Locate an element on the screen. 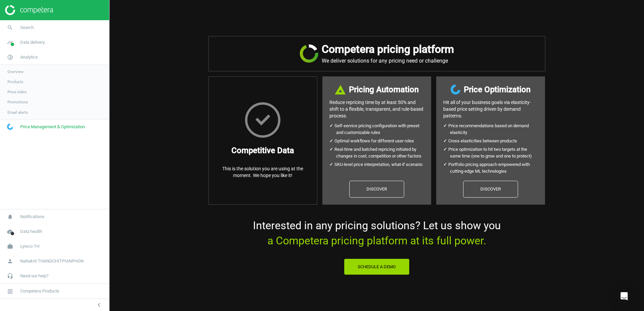  li: Price recommendations based on demand elasticity is located at coordinates (493, 129).